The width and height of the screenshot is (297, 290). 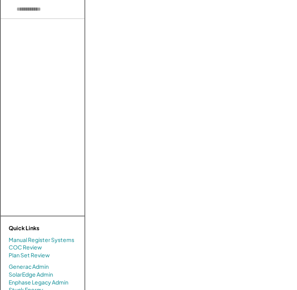 I want to click on a: Enphase Legacy Admin, so click(x=39, y=282).